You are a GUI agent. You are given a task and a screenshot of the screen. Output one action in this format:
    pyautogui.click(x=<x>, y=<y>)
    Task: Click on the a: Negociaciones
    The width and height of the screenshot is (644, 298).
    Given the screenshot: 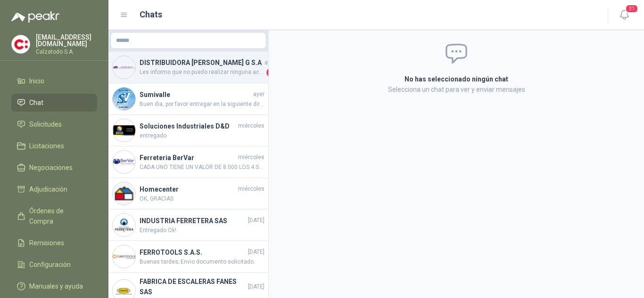 What is the action you would take?
    pyautogui.click(x=54, y=167)
    